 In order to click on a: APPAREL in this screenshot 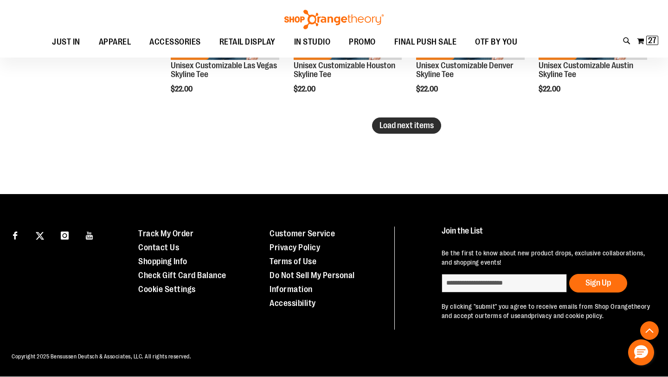, I will do `click(115, 42)`.